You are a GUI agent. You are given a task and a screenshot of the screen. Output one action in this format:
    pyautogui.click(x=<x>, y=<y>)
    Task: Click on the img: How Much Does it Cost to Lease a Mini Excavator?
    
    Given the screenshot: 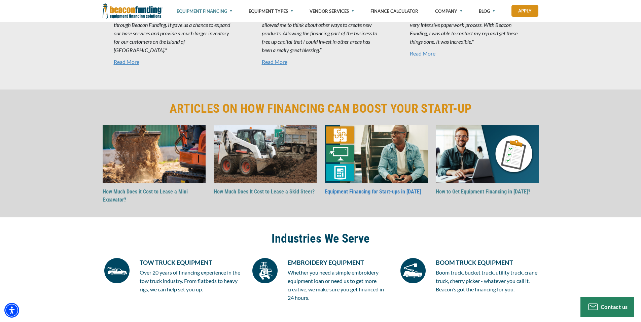 What is the action you would take?
    pyautogui.click(x=154, y=154)
    